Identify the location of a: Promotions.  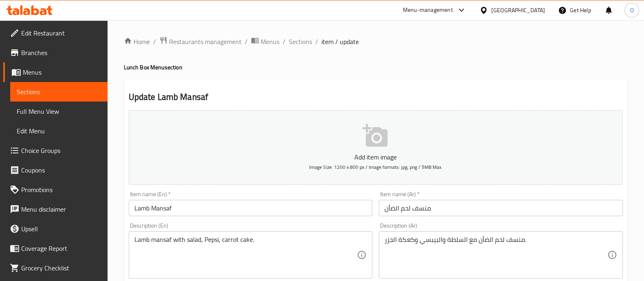
(55, 190).